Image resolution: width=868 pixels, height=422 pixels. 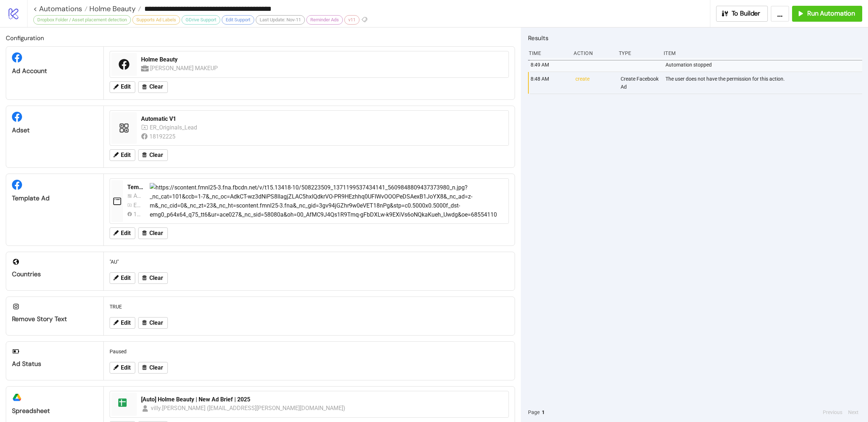 What do you see at coordinates (323, 399) in the screenshot?
I see `div: [Auto] Holme Beauty | New Ad Brief | 2025` at bounding box center [323, 399].